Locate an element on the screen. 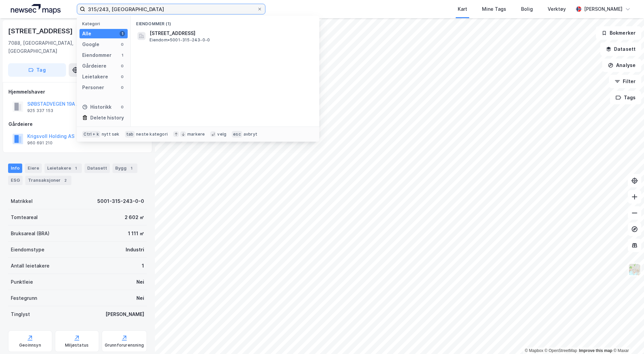 Image resolution: width=644 pixels, height=354 pixels. div: Tomteareal is located at coordinates (24, 218).